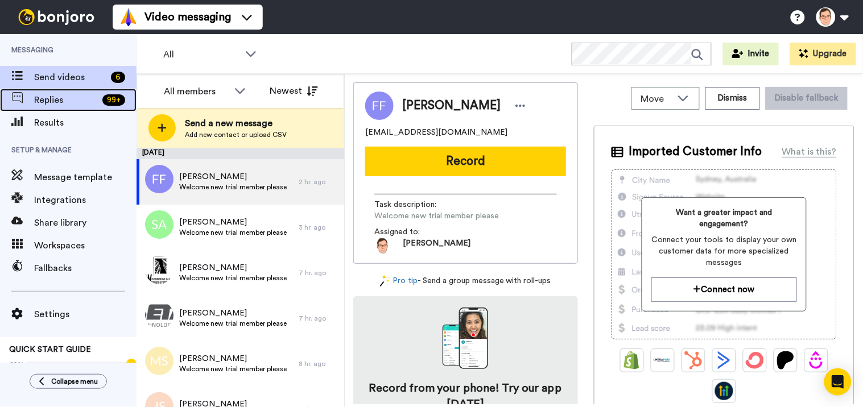  I want to click on img: vm-color.svg, so click(129, 17).